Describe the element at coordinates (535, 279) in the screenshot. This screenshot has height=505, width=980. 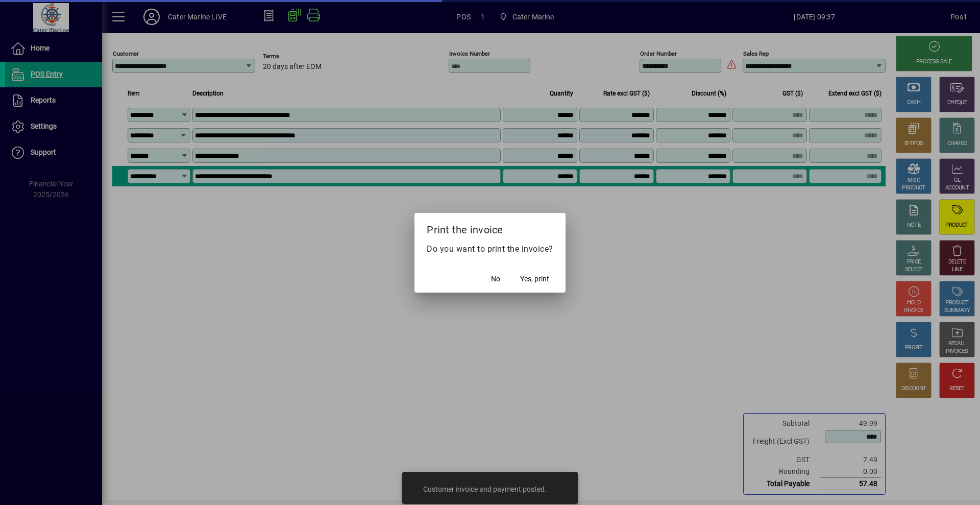
I see `button: Yes, print` at that location.